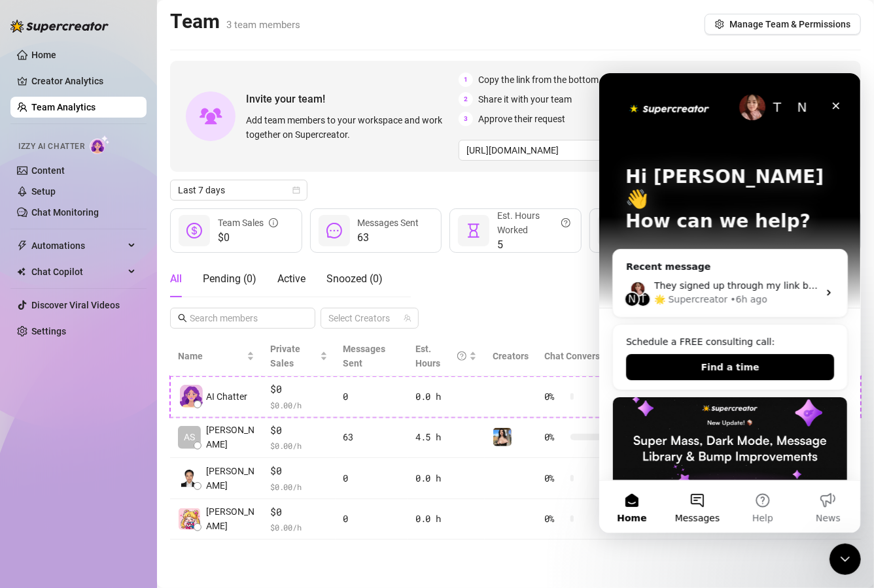  What do you see at coordinates (466, 79) in the screenshot?
I see `span: 1` at bounding box center [466, 79].